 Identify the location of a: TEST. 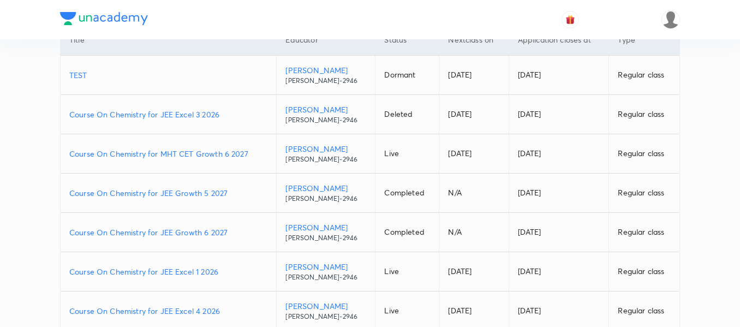
(168, 75).